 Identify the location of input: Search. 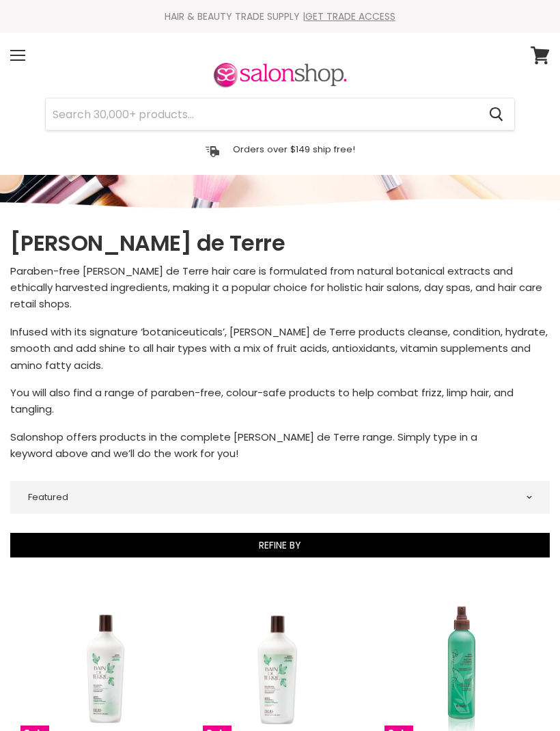
(262, 114).